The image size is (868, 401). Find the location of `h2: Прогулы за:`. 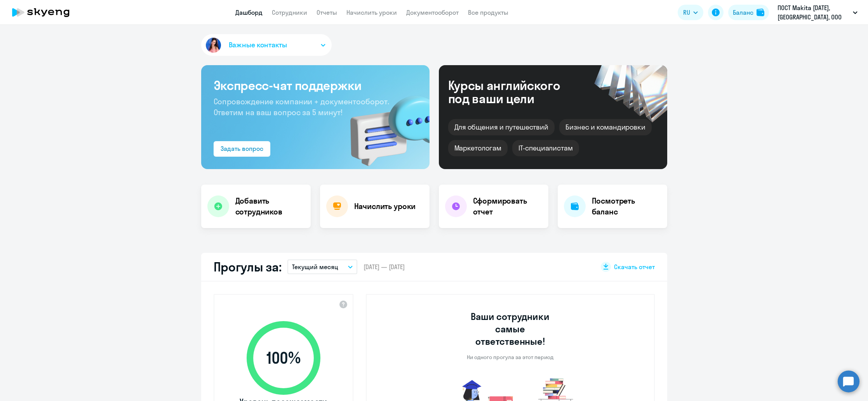

h2: Прогулы за: is located at coordinates (247, 267).